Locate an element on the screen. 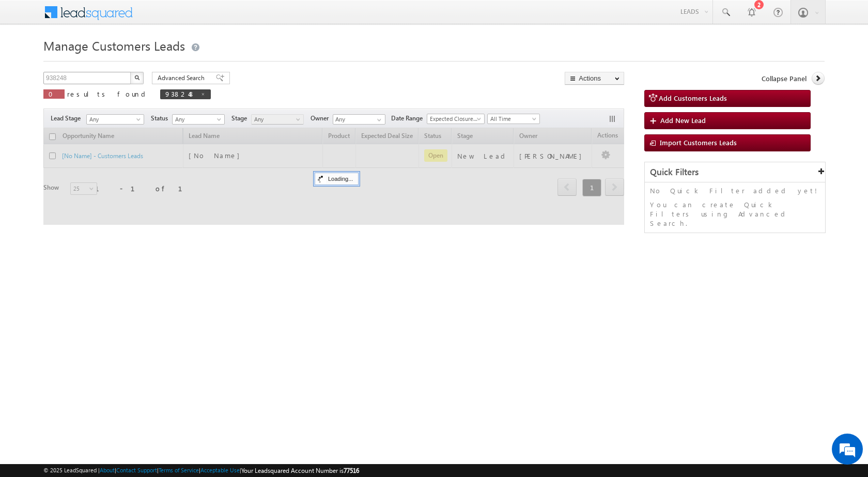 The image size is (868, 477). span: Stage is located at coordinates (241, 119).